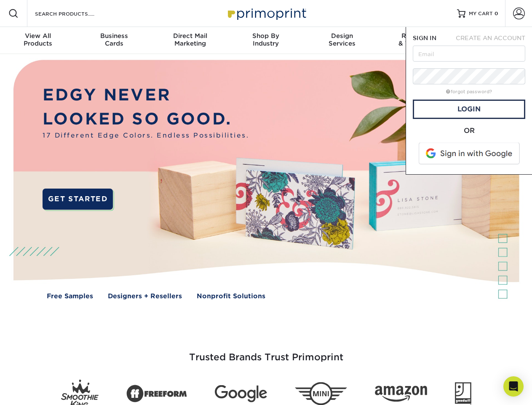 Image resolution: width=532 pixels, height=405 pixels. I want to click on span: CREATE AN ACCOUNT, so click(490, 38).